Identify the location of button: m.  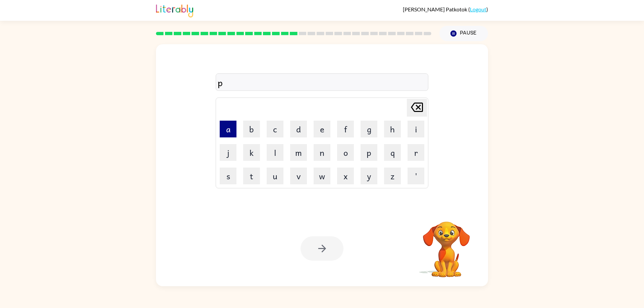
(299, 152).